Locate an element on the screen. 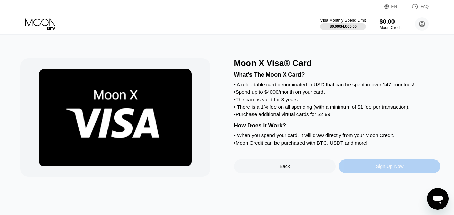 The height and width of the screenshot is (215, 454). div: EN is located at coordinates (394, 7).